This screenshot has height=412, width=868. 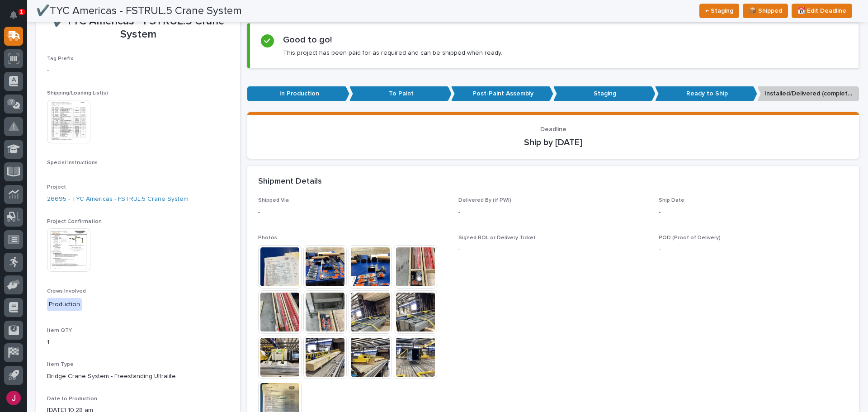 I want to click on p: Post-Paint Assembly, so click(x=502, y=94).